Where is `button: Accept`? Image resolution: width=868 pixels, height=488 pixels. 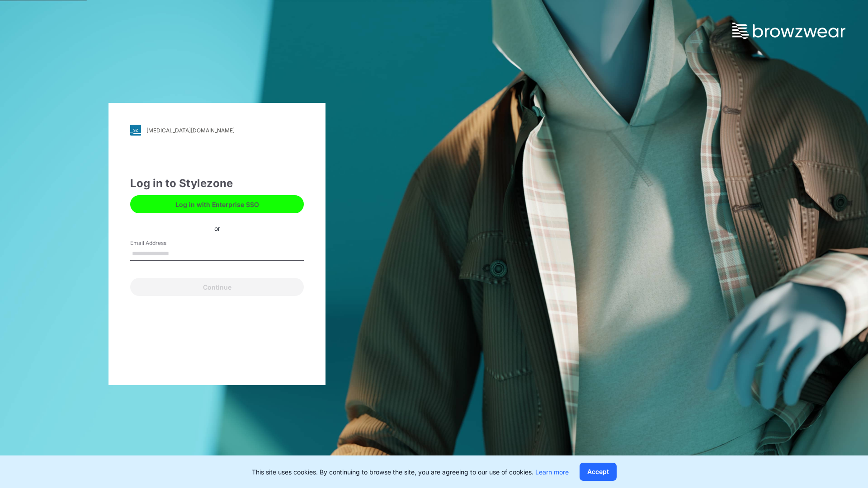
button: Accept is located at coordinates (598, 472).